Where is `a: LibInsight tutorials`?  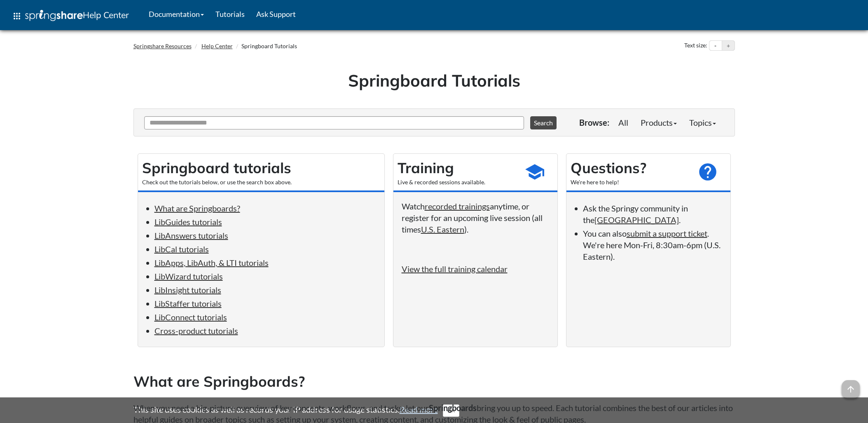
a: LibInsight tutorials is located at coordinates (188, 290).